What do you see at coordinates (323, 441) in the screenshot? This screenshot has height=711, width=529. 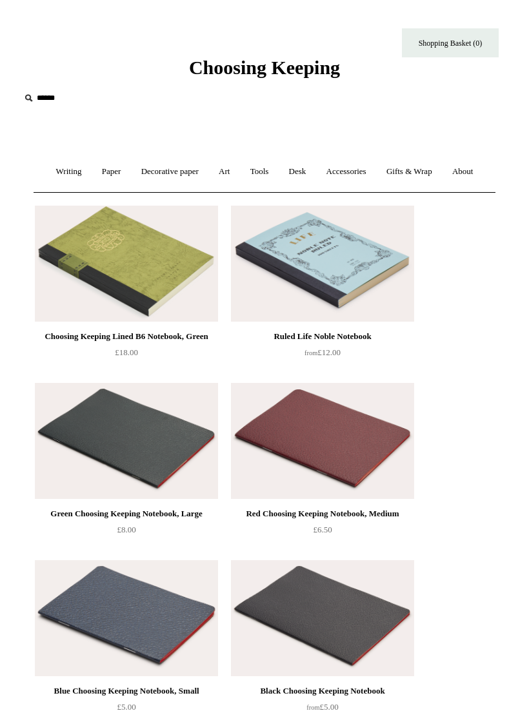 I see `a: Red Choosing Keeping Notebook, Medium Red Choosing Keeping Notebook, Medium` at bounding box center [323, 441].